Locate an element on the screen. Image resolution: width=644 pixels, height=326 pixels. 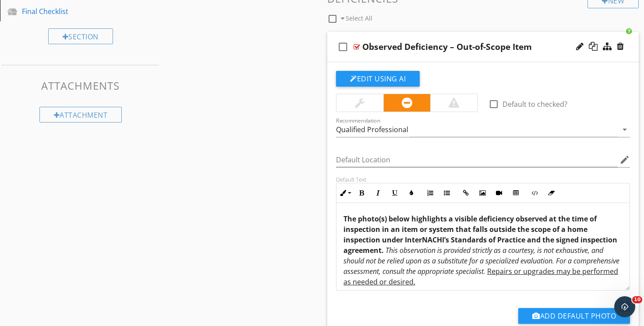
button: Colors is located at coordinates (411, 193).